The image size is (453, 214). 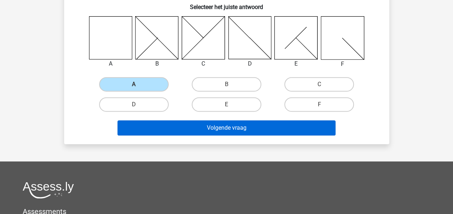 I want to click on div: A, so click(x=111, y=64).